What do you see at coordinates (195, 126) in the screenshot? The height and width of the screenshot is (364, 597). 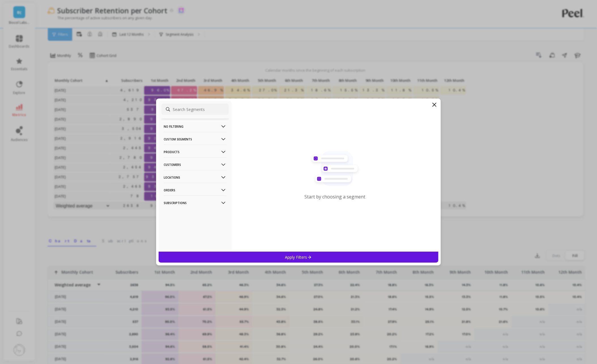 I see `p: No filtering` at bounding box center [195, 126].